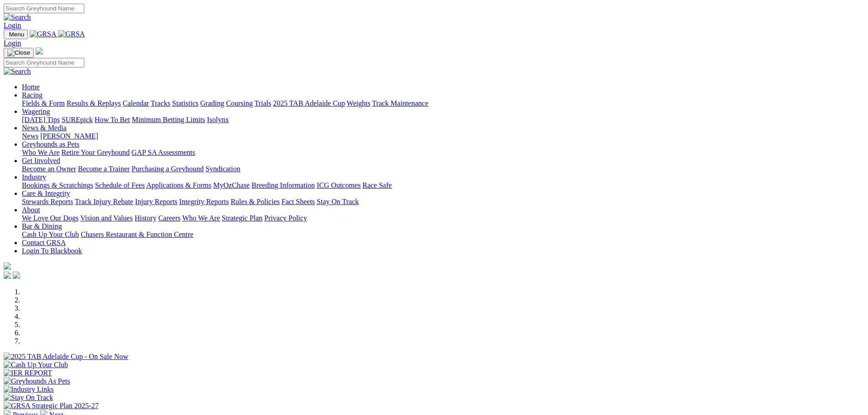 This screenshot has width=868, height=415. What do you see at coordinates (443, 104) in the screenshot?
I see `div: Racing` at bounding box center [443, 104].